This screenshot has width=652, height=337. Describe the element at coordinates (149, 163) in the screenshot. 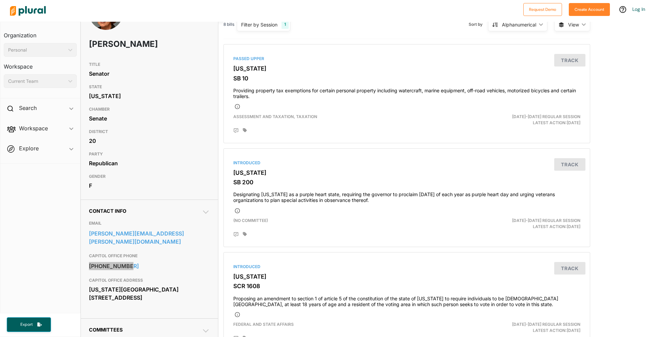

I see `div: Republican` at that location.